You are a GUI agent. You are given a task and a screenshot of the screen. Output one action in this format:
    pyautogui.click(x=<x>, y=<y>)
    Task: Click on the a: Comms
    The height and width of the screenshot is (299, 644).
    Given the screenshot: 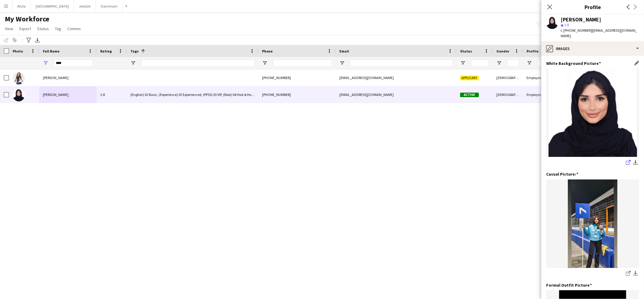 What is the action you would take?
    pyautogui.click(x=74, y=29)
    